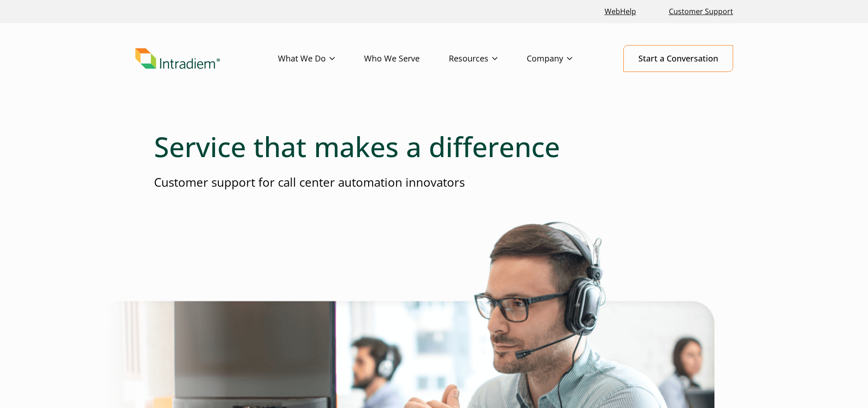 This screenshot has width=868, height=408. I want to click on p: Customer support for call center automation innovators, so click(434, 182).